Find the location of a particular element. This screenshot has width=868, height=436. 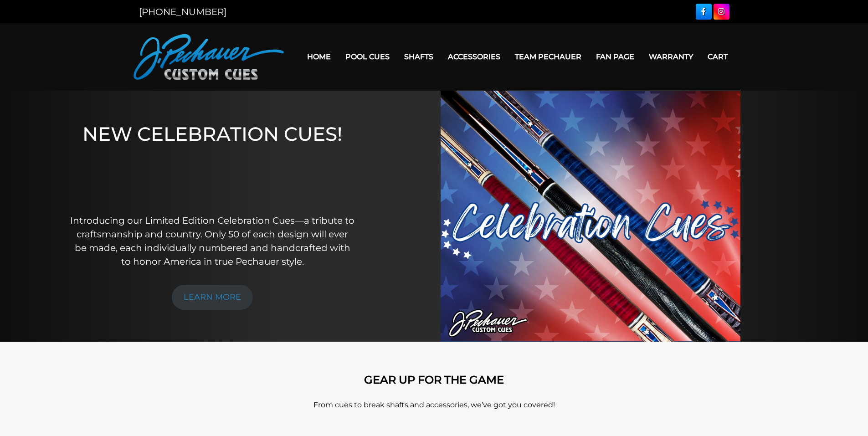

a: Shafts is located at coordinates (419, 57).